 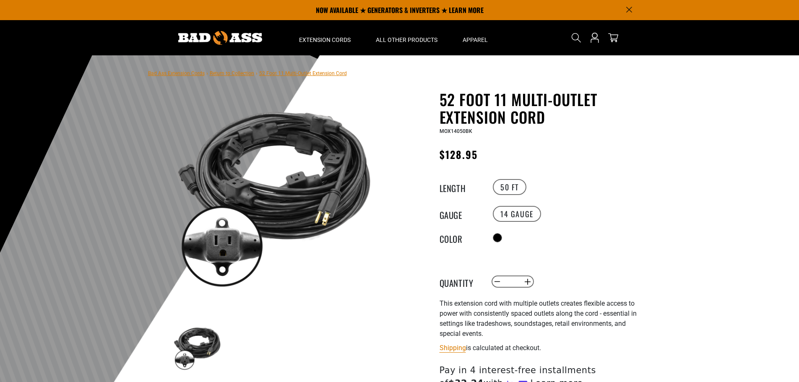 What do you see at coordinates (475, 40) in the screenshot?
I see `span: Apparel` at bounding box center [475, 40].